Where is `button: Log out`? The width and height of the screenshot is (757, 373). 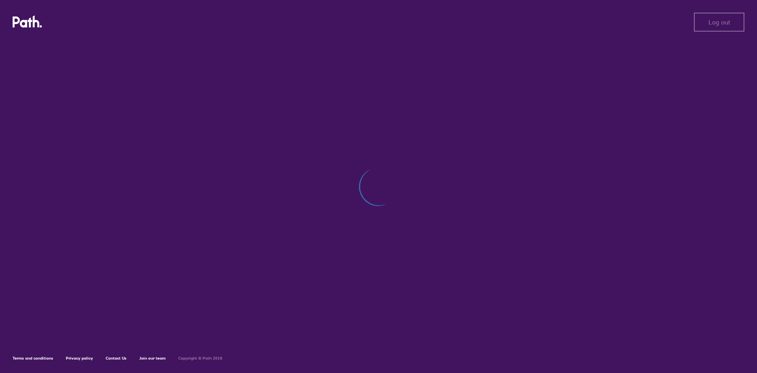
button: Log out is located at coordinates (720, 22).